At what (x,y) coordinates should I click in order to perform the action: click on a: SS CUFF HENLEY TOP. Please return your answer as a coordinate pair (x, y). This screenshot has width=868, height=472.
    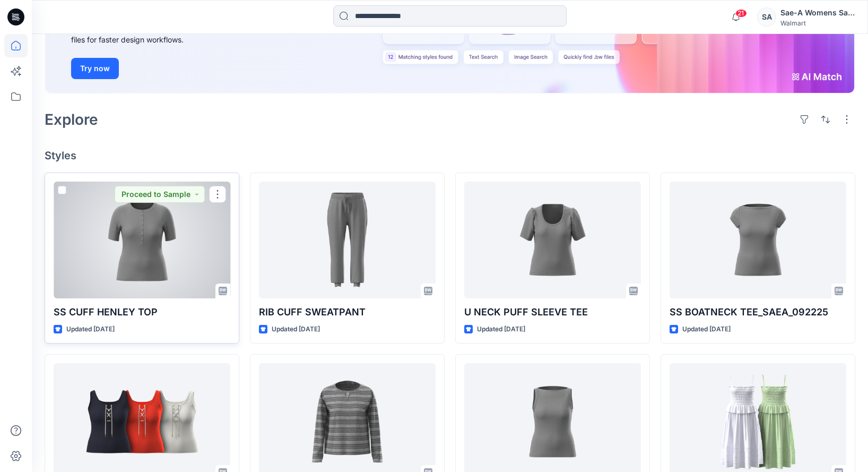
    Looking at the image, I should click on (142, 240).